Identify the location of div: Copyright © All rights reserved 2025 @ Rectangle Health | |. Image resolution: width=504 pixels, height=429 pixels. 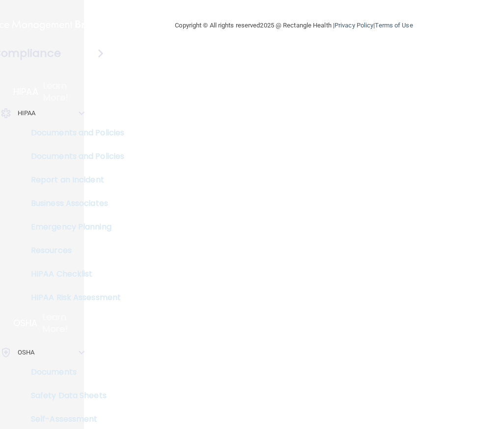
(294, 25).